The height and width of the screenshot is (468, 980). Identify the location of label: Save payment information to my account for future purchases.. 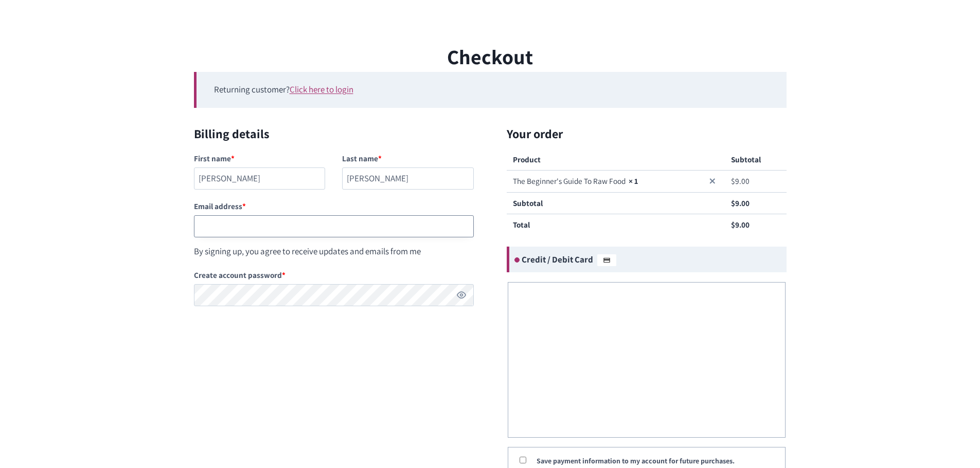
(635, 461).